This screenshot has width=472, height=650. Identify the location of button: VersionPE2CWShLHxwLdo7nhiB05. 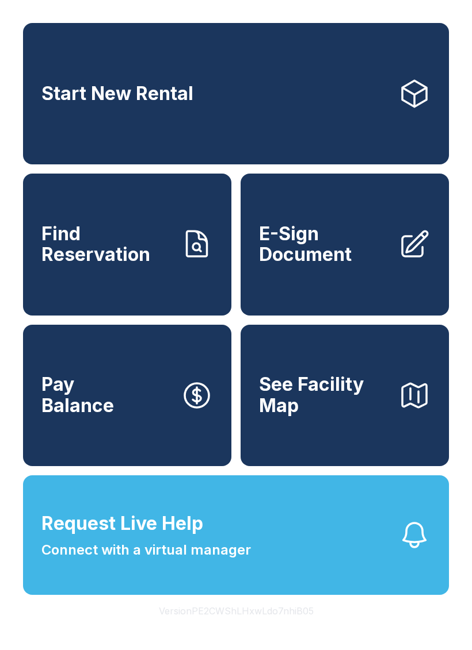
(236, 611).